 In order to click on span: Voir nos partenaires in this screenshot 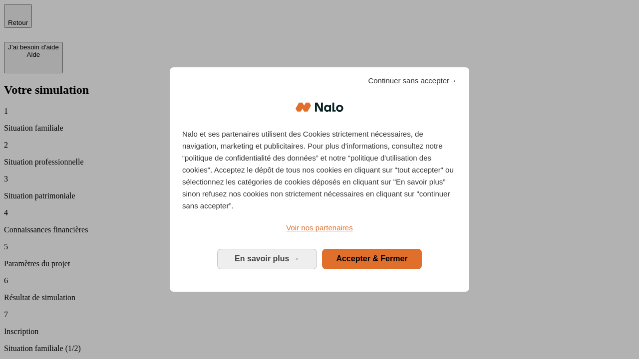, I will do `click(319, 228)`.